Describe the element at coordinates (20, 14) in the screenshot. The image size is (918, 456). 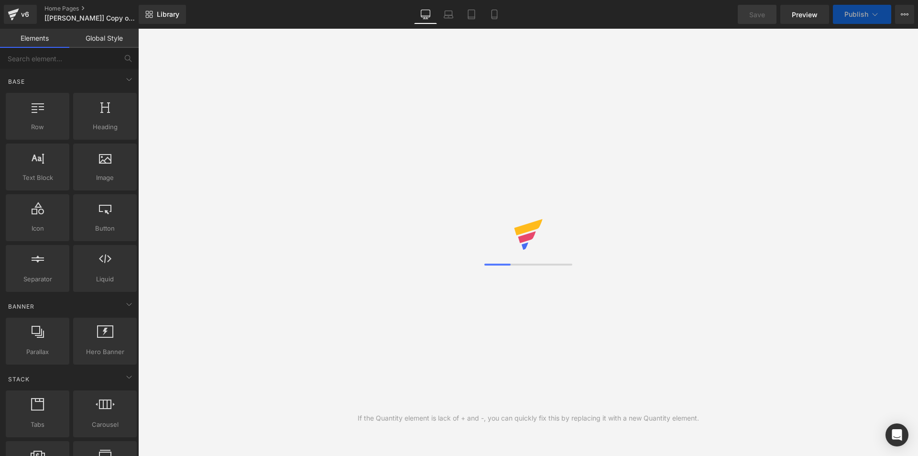
I see `a: v6` at that location.